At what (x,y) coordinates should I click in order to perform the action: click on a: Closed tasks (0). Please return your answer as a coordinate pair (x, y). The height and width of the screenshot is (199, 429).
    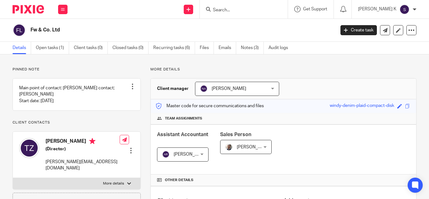
    Looking at the image, I should click on (130, 48).